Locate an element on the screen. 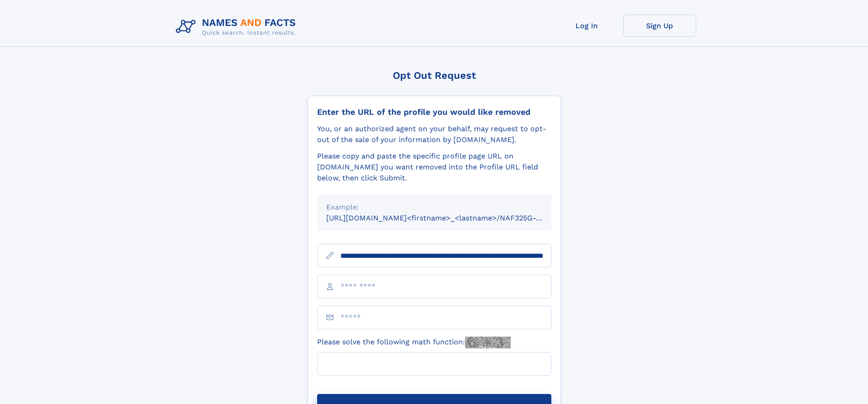 The width and height of the screenshot is (868, 404). a: Sign Up is located at coordinates (660, 26).